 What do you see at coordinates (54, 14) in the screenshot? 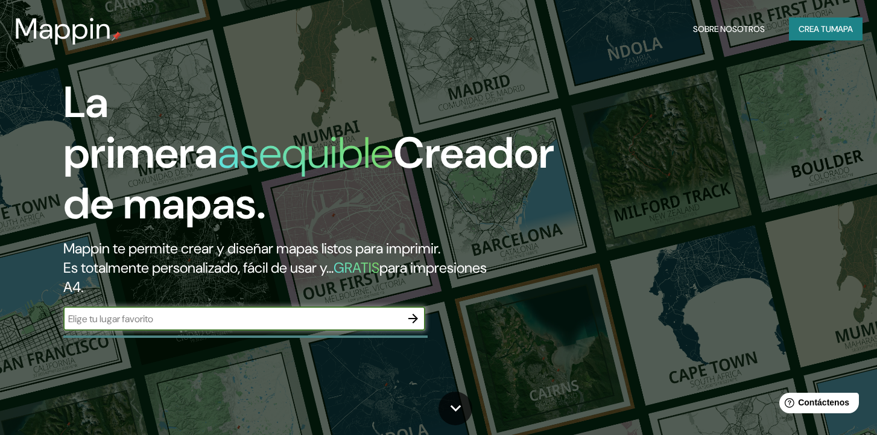
I see `font: Contáctenos` at bounding box center [54, 14].